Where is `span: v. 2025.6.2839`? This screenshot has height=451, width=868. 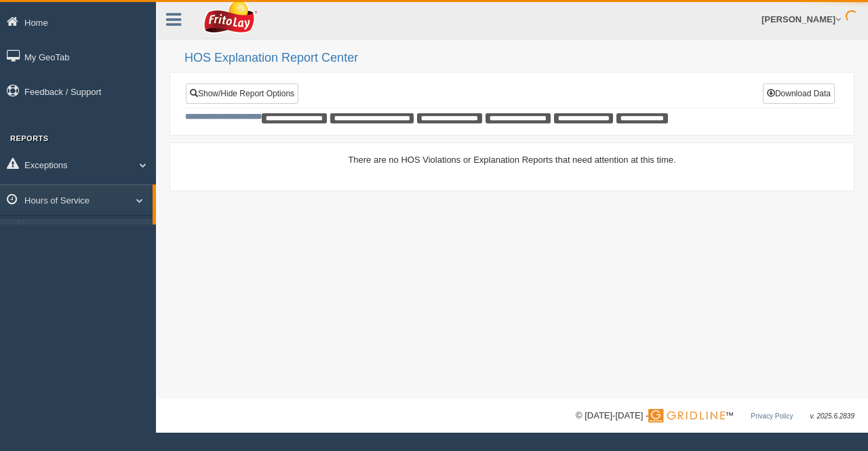 span: v. 2025.6.2839 is located at coordinates (832, 416).